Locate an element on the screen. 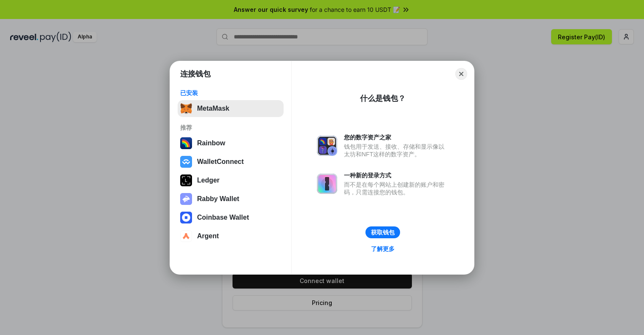 The width and height of the screenshot is (644, 335). div: 已安装 is located at coordinates (231, 93).